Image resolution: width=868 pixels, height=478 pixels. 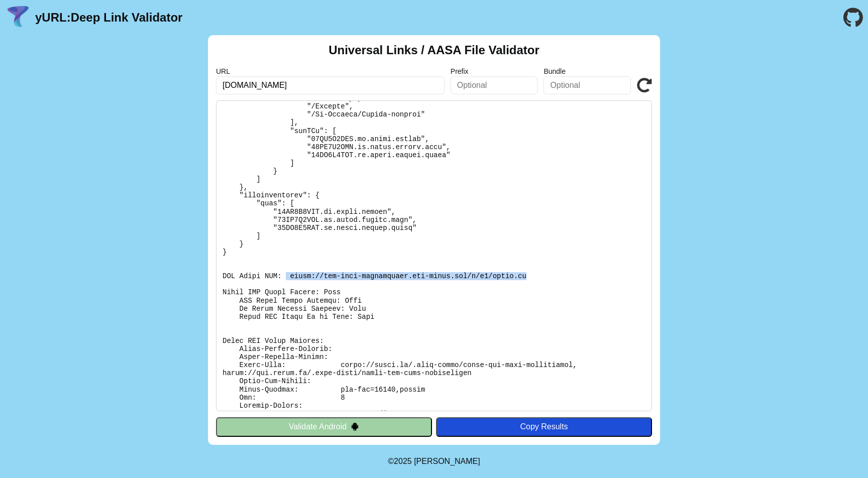 What do you see at coordinates (544, 427) in the screenshot?
I see `button: Copy Results` at bounding box center [544, 427].